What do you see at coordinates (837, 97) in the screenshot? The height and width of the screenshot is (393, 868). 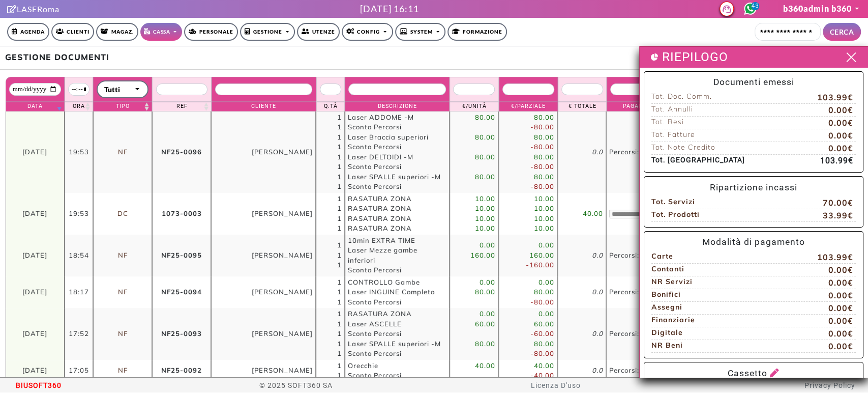 I see `span: 103.99€` at bounding box center [837, 97].